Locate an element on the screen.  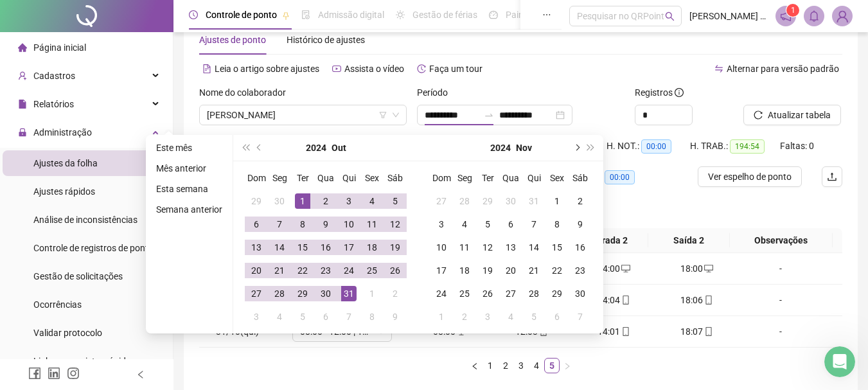
td: 2024-10-14 is located at coordinates (279, 247).